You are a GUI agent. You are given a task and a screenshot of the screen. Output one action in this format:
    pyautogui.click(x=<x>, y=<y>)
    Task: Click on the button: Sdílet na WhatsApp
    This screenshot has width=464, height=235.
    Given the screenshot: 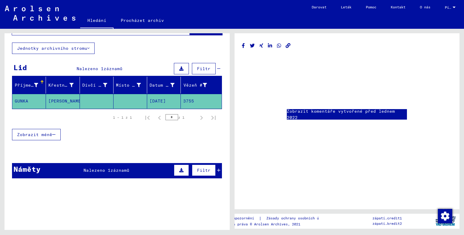 What is the action you would take?
    pyautogui.click(x=279, y=46)
    